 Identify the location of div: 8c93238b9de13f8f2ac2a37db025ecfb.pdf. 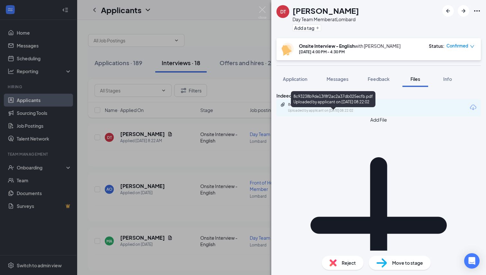
(333, 105).